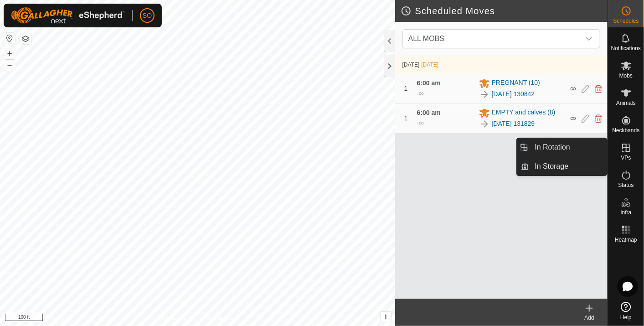 The height and width of the screenshot is (326, 644). Describe the element at coordinates (504, 11) in the screenshot. I see `h2: Scheduled Moves` at that location.